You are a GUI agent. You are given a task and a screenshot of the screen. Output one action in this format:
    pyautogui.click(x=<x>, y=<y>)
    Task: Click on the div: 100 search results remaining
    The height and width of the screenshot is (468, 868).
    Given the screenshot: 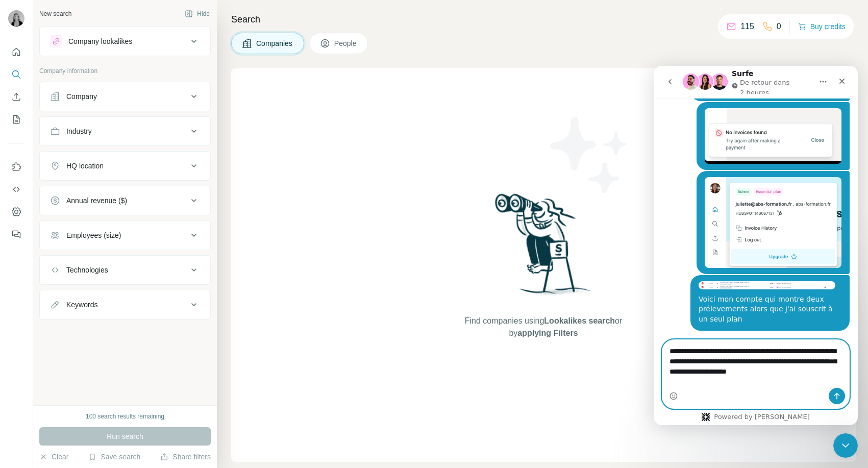 What is the action you would take?
    pyautogui.click(x=125, y=416)
    